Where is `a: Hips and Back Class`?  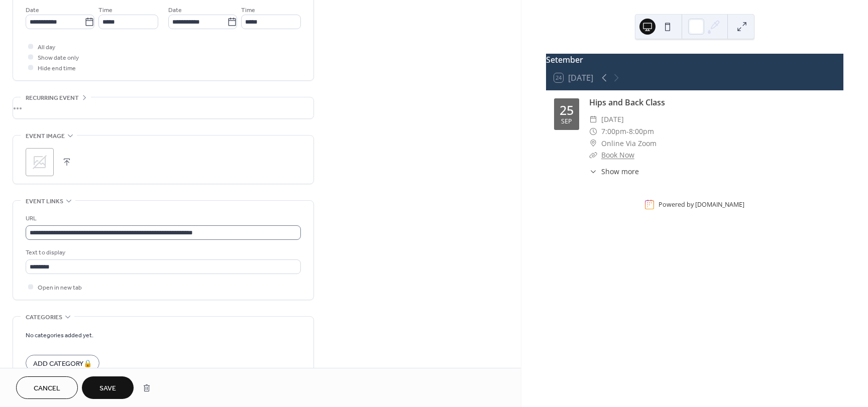 a: Hips and Back Class is located at coordinates (627, 102).